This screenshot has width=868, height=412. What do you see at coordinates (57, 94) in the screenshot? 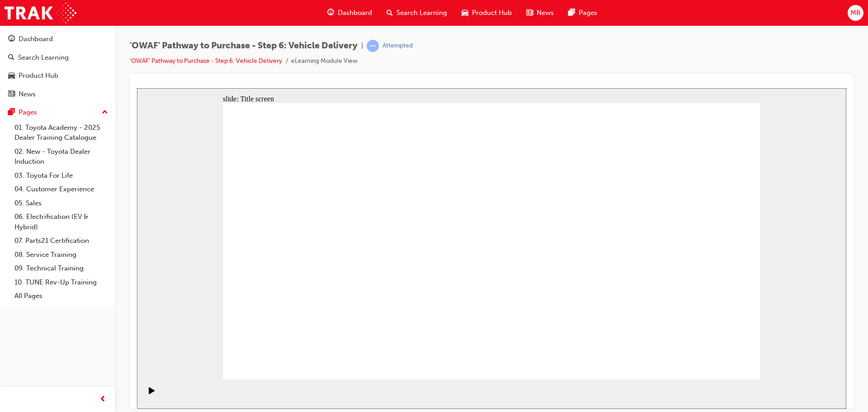
I see `a: News` at bounding box center [57, 94].